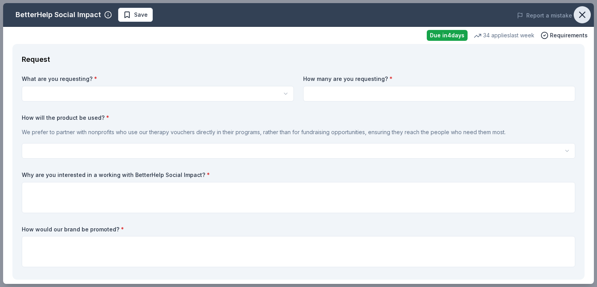 This screenshot has width=597, height=287. What do you see at coordinates (299, 118) in the screenshot?
I see `label: How will the product be used?` at bounding box center [299, 118].